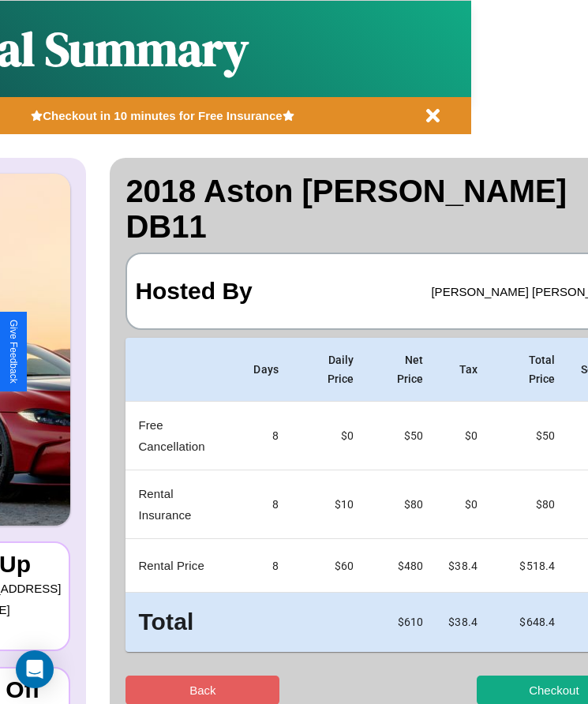  I want to click on th: Tax, so click(463, 369).